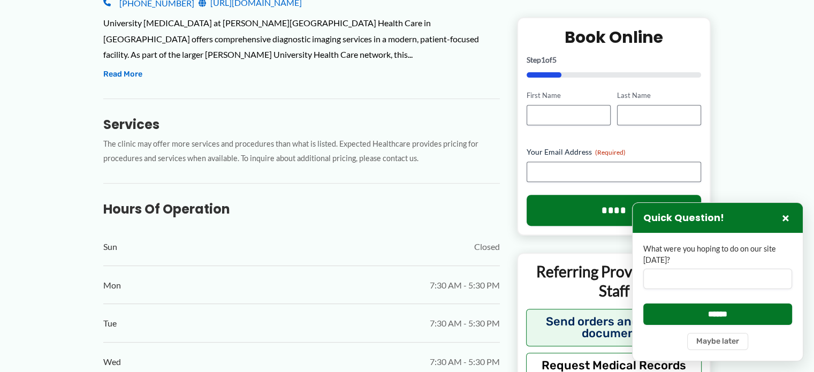 This screenshot has width=814, height=372. What do you see at coordinates (110, 323) in the screenshot?
I see `span: Tue` at bounding box center [110, 323].